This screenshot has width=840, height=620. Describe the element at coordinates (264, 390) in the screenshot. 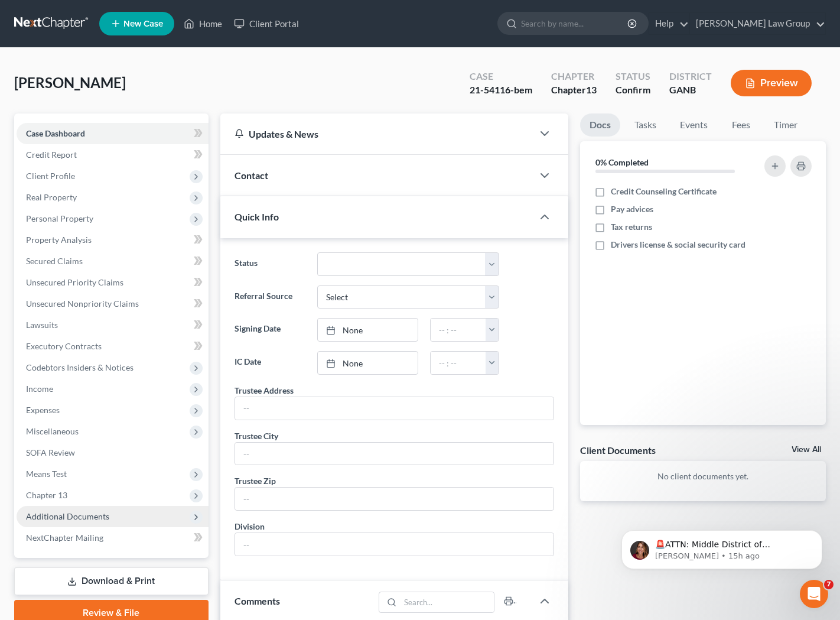

I see `div: Trustee Address` at that location.